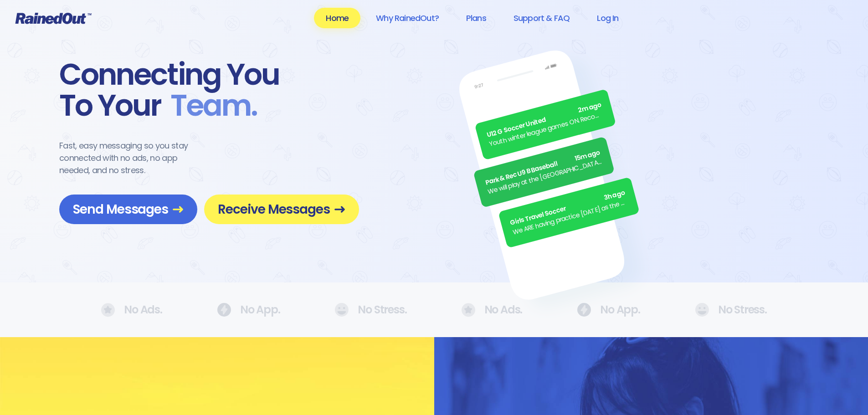  What do you see at coordinates (608, 18) in the screenshot?
I see `a: Log In` at bounding box center [608, 18].